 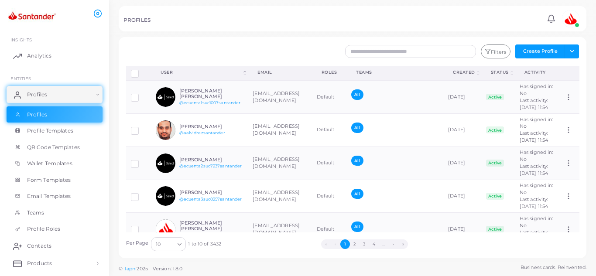 I want to click on a: Profiles, so click(x=55, y=115).